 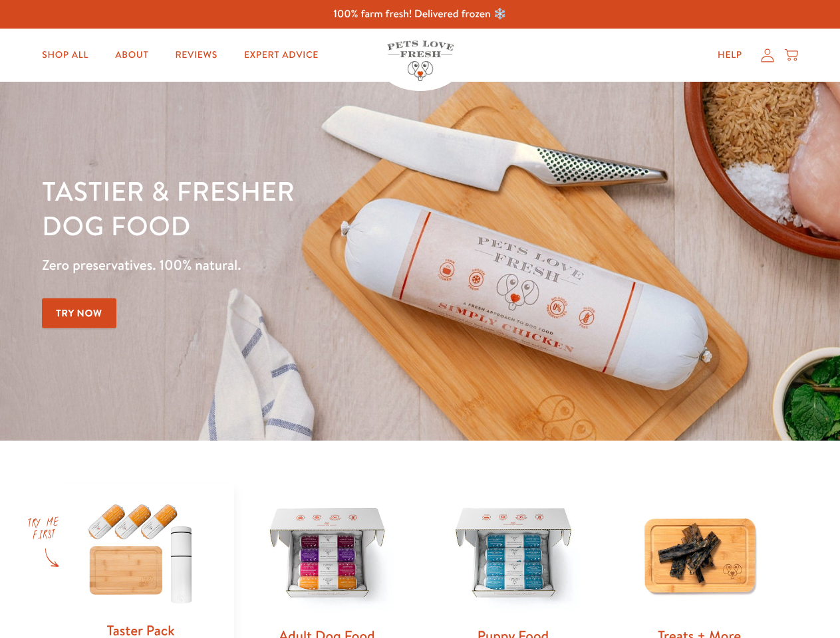 I want to click on a: Reviews, so click(x=195, y=55).